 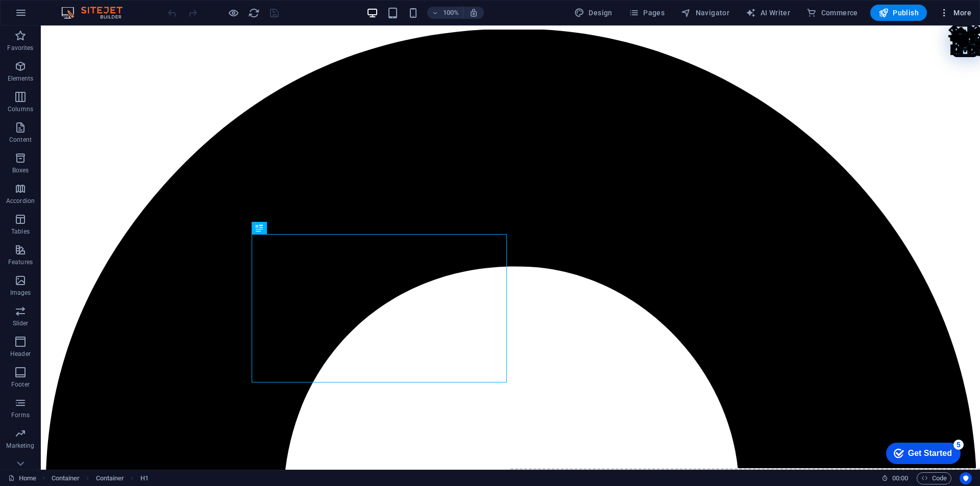 What do you see at coordinates (899, 479) in the screenshot?
I see `span: 00 00` at bounding box center [899, 479].